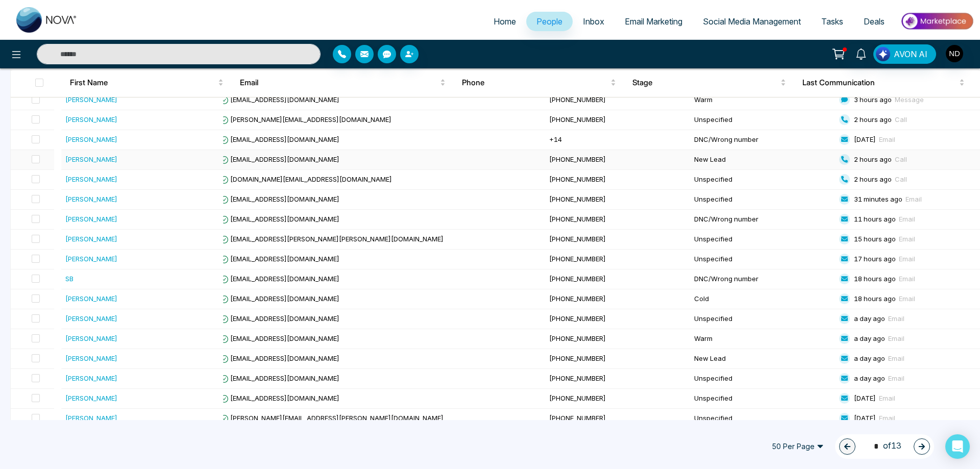 The width and height of the screenshot is (980, 469). What do you see at coordinates (762, 359) in the screenshot?
I see `td: New Lead` at bounding box center [762, 359].